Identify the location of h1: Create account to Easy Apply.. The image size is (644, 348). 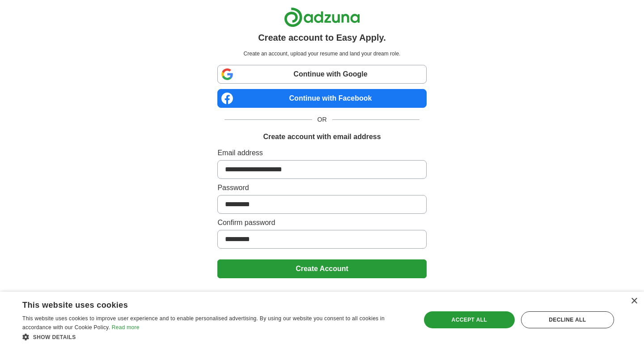
(322, 38).